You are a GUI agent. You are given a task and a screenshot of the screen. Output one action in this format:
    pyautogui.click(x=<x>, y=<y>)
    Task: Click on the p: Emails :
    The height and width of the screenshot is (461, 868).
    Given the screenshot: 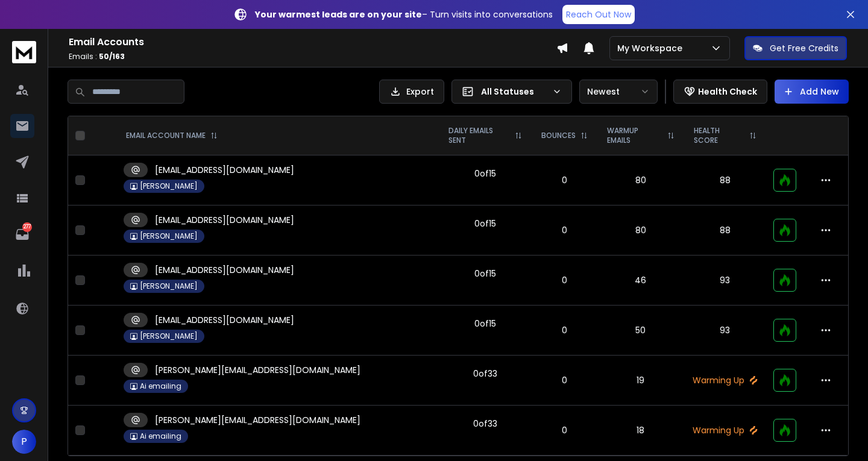 What is the action you would take?
    pyautogui.click(x=312, y=57)
    